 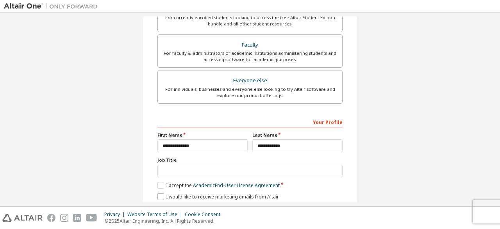 I want to click on label: I would like to receive marketing emails from Altair, so click(x=218, y=196).